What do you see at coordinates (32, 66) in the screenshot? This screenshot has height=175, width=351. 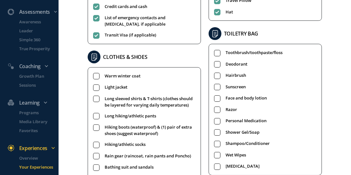 I see `div: Coaching` at bounding box center [32, 66].